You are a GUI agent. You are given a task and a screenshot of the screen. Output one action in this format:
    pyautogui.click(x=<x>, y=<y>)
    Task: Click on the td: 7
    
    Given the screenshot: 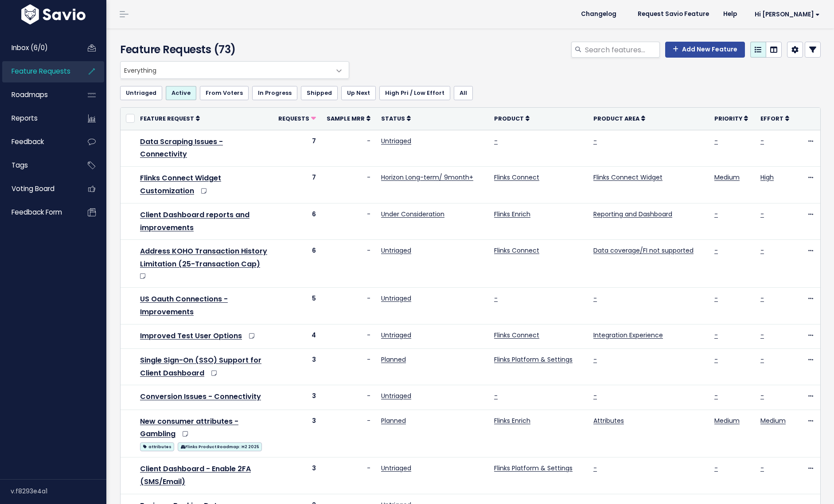 What is the action you would take?
    pyautogui.click(x=297, y=185)
    